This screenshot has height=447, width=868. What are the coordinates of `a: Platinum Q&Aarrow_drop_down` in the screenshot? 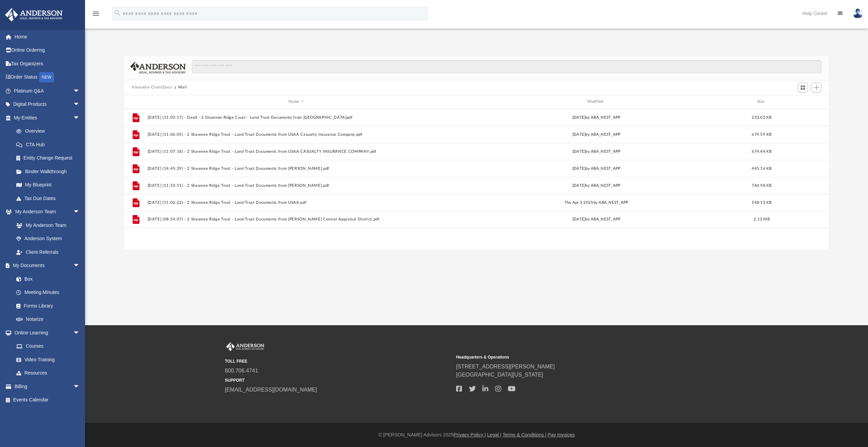 It's located at (47, 91).